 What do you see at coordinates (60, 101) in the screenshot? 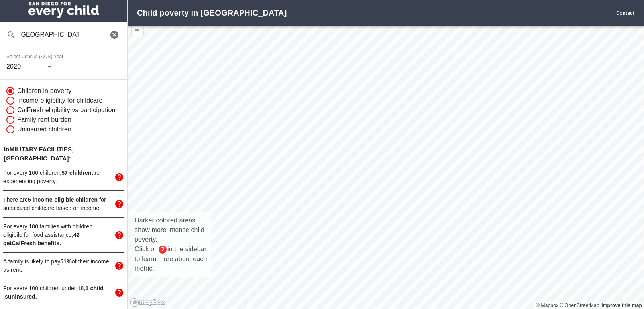
I see `span: Income-eligibility for childcare` at bounding box center [60, 101].